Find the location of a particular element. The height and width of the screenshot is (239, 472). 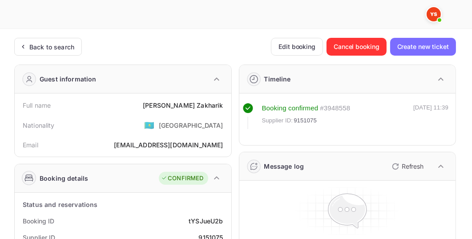

p: Refresh is located at coordinates (412, 166).